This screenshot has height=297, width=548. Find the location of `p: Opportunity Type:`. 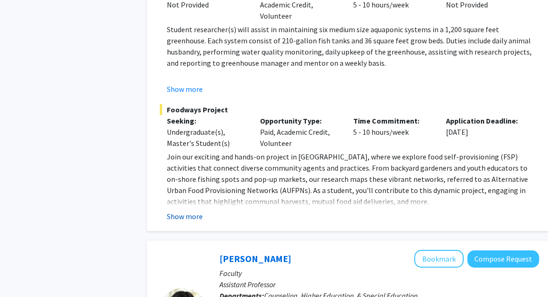

p: Opportunity Type: is located at coordinates (299, 121).